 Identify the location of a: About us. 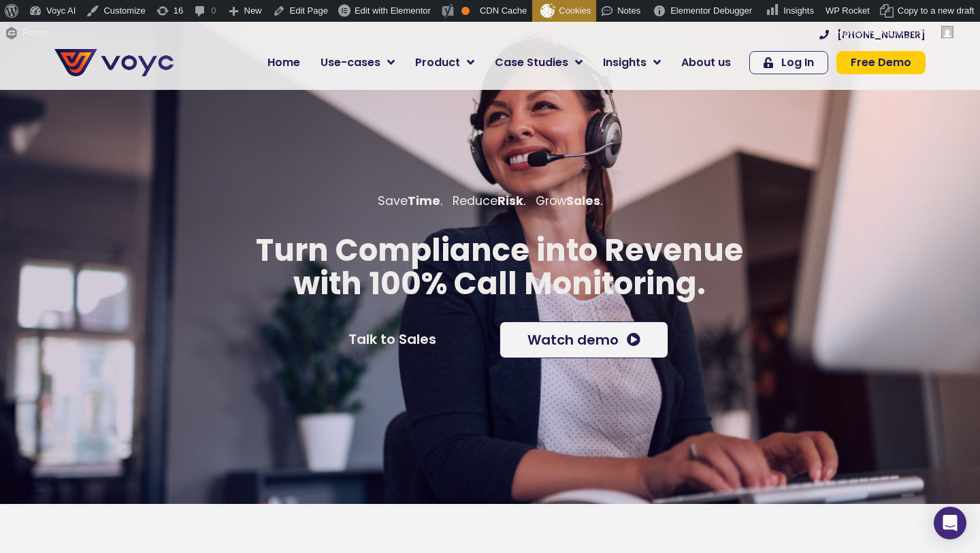
(705, 62).